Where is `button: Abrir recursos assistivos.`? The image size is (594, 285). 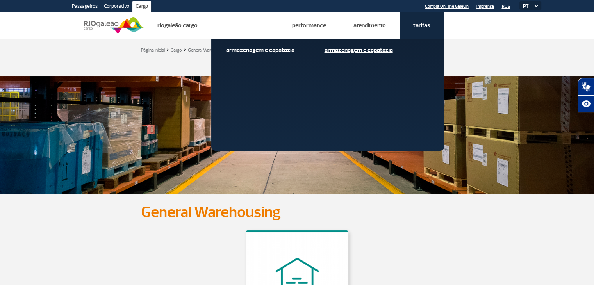
button: Abrir recursos assistivos. is located at coordinates (586, 104).